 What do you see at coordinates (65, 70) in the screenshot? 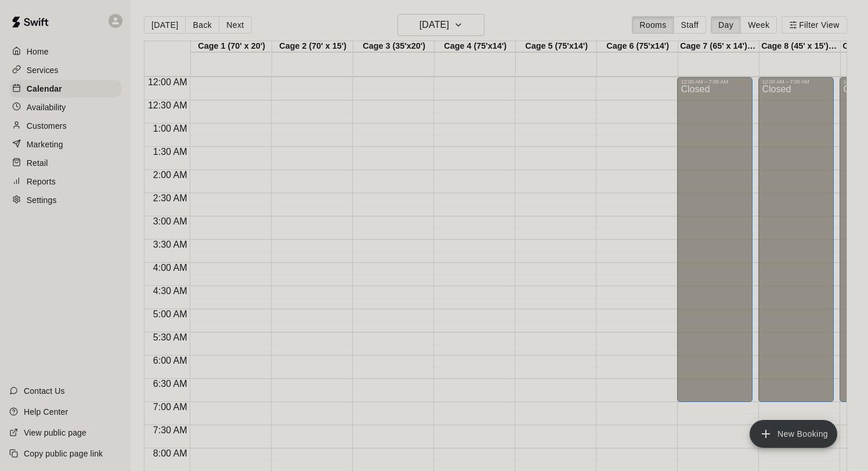
I see `a: Services` at bounding box center [65, 70].